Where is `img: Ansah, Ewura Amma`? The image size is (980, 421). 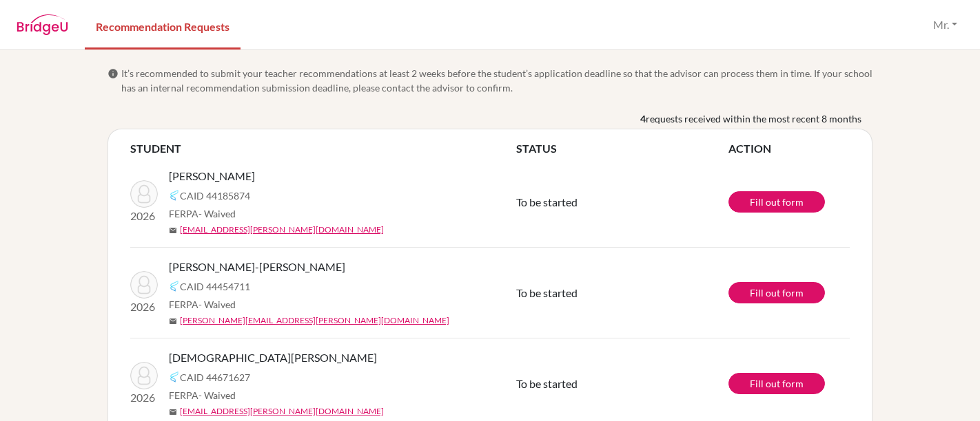
img: Ansah, Ewura Amma is located at coordinates (144, 375).